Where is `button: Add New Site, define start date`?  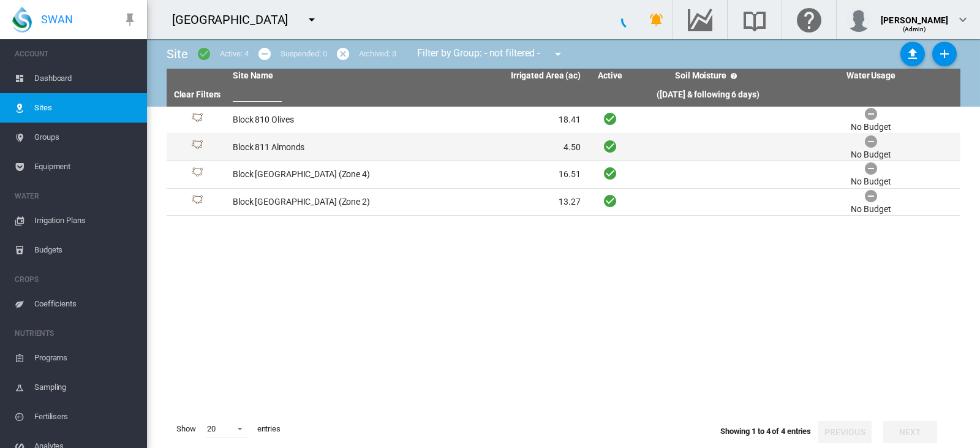 button: Add New Site, define start date is located at coordinates (945, 54).